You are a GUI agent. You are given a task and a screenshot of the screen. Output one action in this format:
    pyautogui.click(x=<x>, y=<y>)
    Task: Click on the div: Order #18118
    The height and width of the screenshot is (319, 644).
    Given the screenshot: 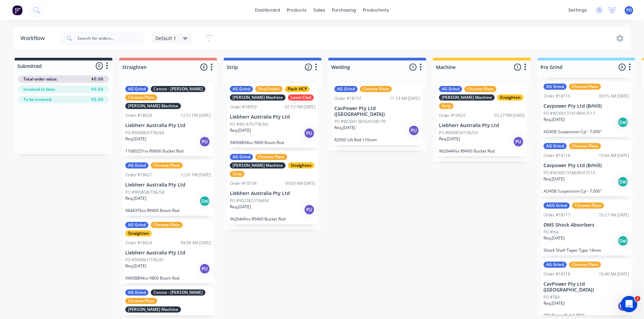 What is the action you would take?
    pyautogui.click(x=557, y=274)
    